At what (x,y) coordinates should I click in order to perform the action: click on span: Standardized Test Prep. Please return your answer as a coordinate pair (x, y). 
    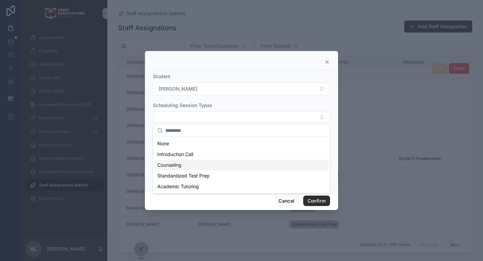
    Looking at the image, I should click on (184, 176).